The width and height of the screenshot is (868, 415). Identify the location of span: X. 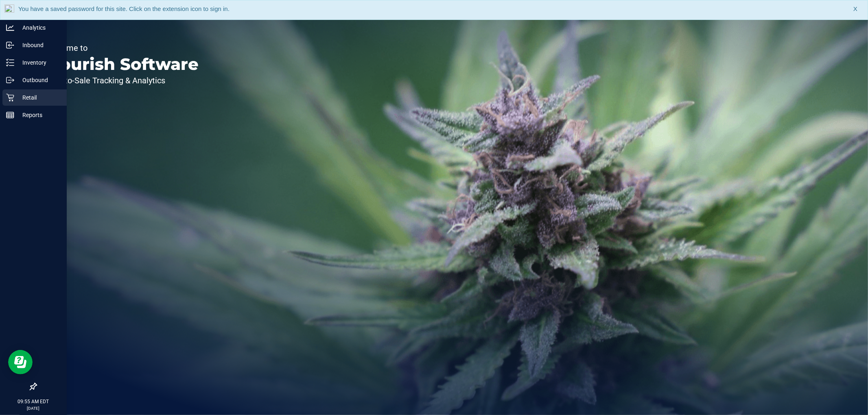
(855, 9).